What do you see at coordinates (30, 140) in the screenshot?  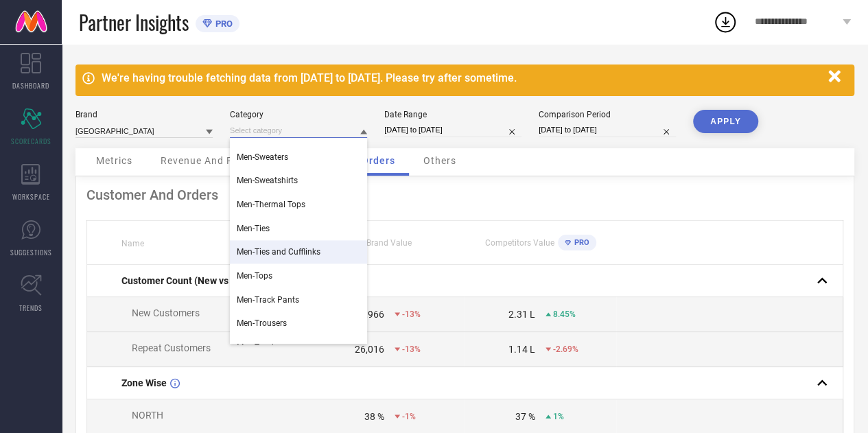 I see `span: SCORECARDS` at bounding box center [30, 140].